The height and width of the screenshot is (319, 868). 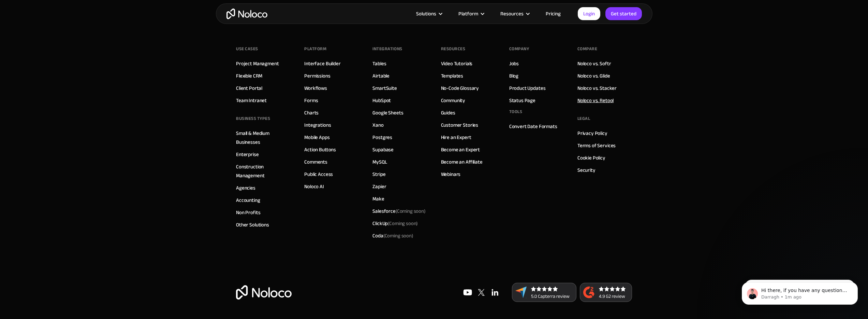 I want to click on a: Enterprise, so click(x=247, y=154).